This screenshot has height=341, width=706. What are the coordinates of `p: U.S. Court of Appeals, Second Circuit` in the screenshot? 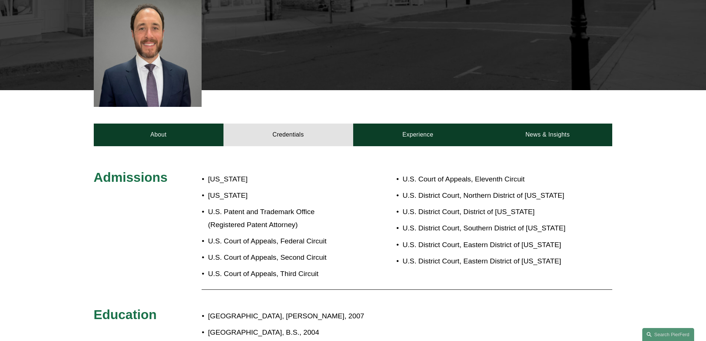 It's located at (280, 257).